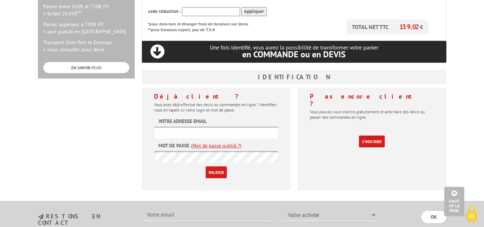 The width and height of the screenshot is (484, 227). I want to click on span: code réduction :, so click(165, 11).